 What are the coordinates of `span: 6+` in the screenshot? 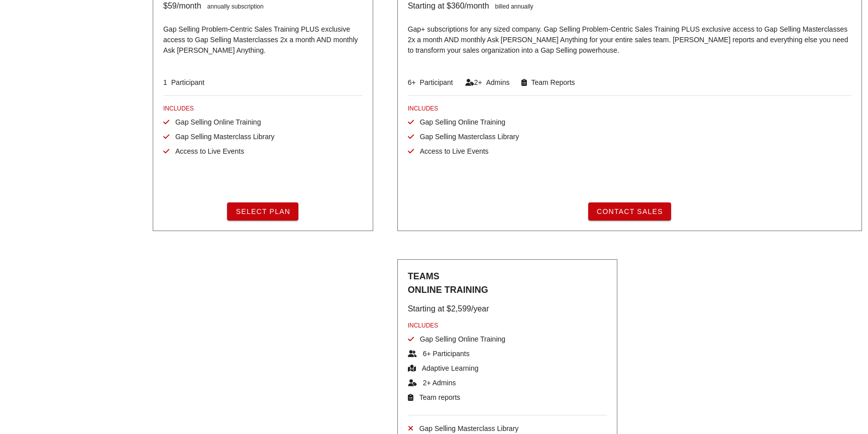 It's located at (412, 82).